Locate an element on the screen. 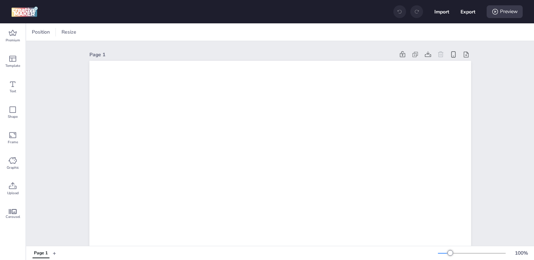 Image resolution: width=534 pixels, height=260 pixels. div: Tabs is located at coordinates (41, 253).